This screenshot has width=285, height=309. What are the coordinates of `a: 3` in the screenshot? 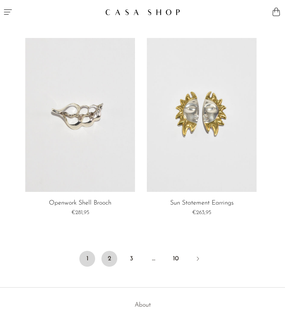 It's located at (132, 258).